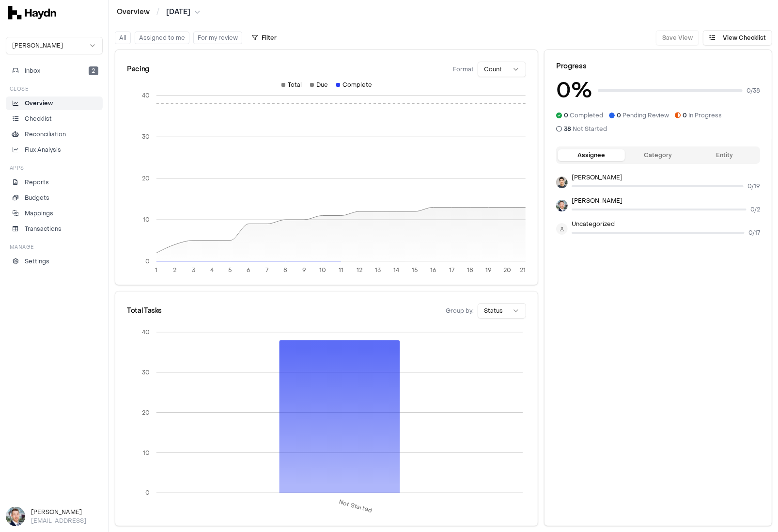 This screenshot has width=778, height=532. Describe the element at coordinates (54, 150) in the screenshot. I see `a: Flux Analysis` at that location.